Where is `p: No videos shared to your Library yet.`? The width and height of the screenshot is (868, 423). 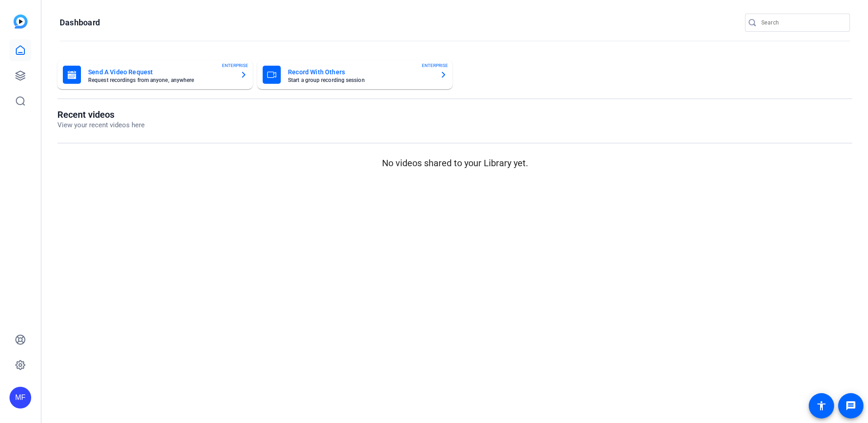
p: No videos shared to your Library yet. is located at coordinates (455, 163).